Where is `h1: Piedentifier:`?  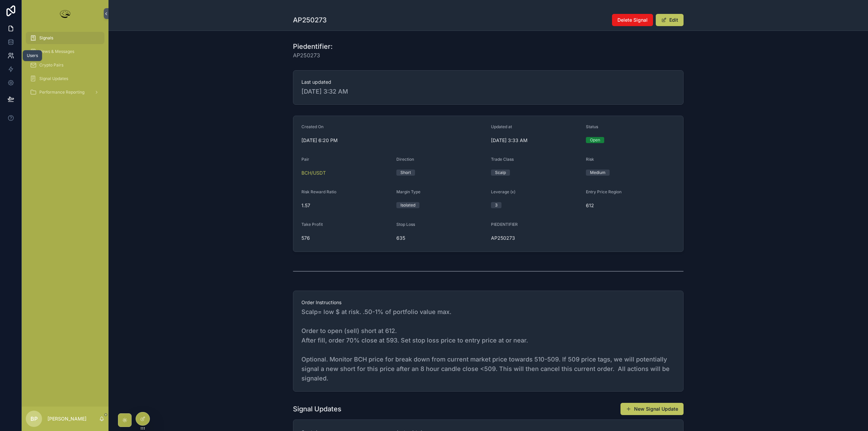 h1: Piedentifier: is located at coordinates (313, 47).